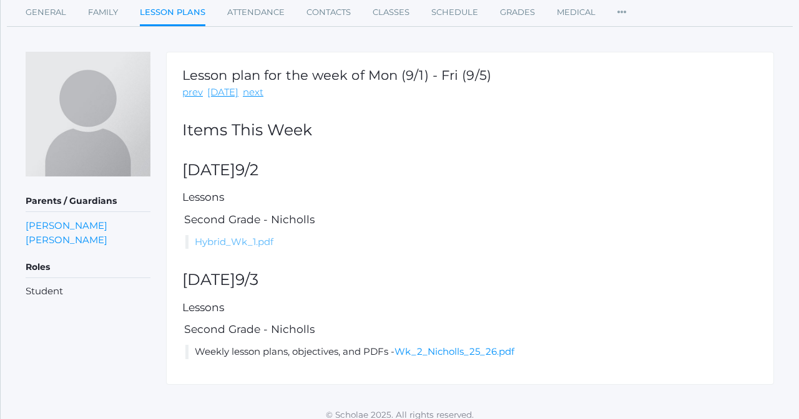  I want to click on a: Wk_2_Nicholls_25_26.pdf, so click(454, 351).